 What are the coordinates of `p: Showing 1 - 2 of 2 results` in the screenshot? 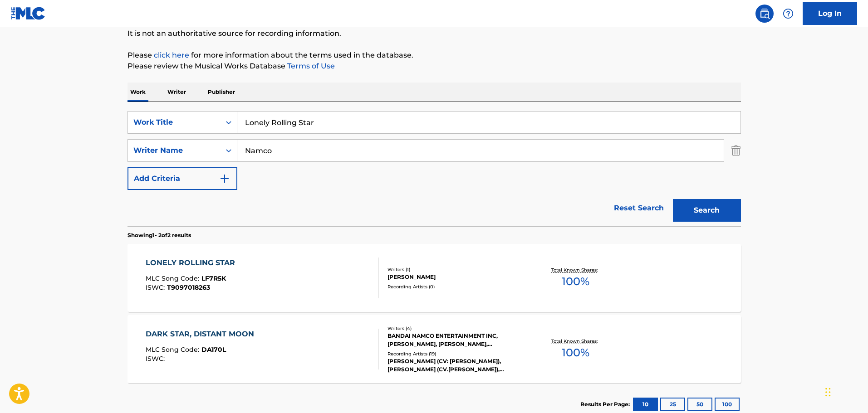 It's located at (160, 235).